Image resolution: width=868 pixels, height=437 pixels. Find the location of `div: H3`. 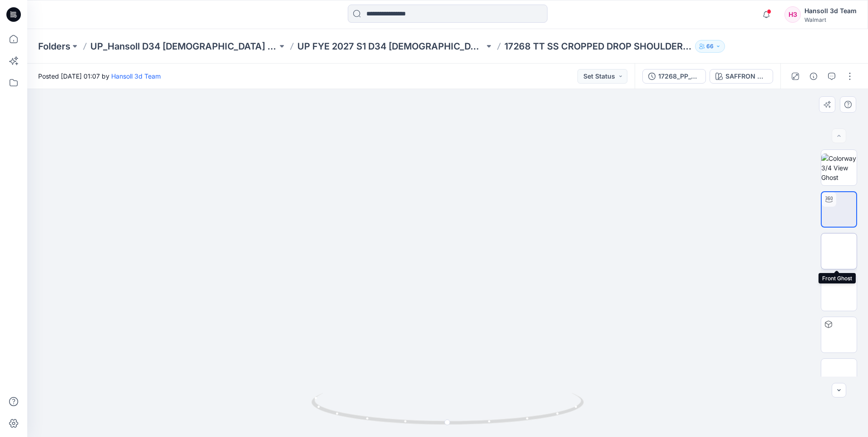

div: H3 is located at coordinates (793, 14).